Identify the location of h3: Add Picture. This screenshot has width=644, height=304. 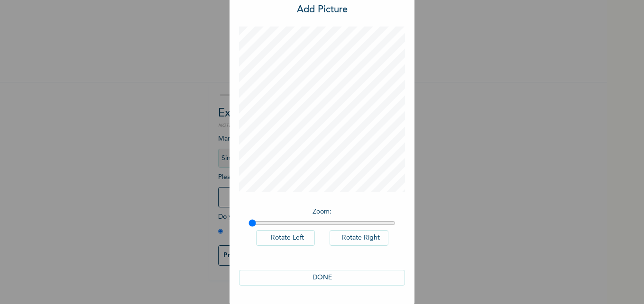
(322, 10).